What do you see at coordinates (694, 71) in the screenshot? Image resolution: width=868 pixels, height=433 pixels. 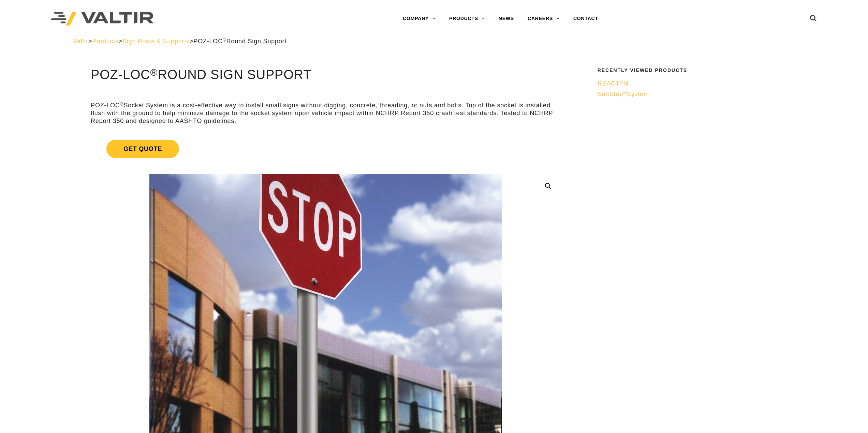 I see `h2: Recently Viewed Products` at bounding box center [694, 71].